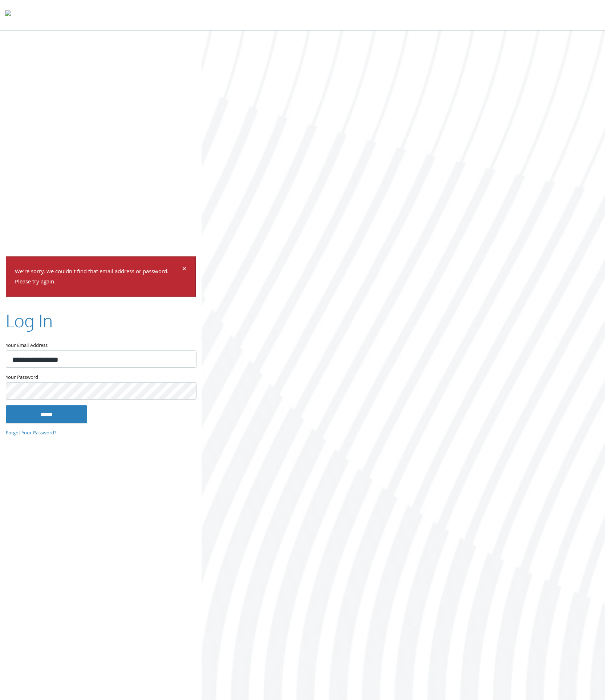 This screenshot has height=700, width=605. What do you see at coordinates (31, 433) in the screenshot?
I see `a: Forgot Your Password?` at bounding box center [31, 433].